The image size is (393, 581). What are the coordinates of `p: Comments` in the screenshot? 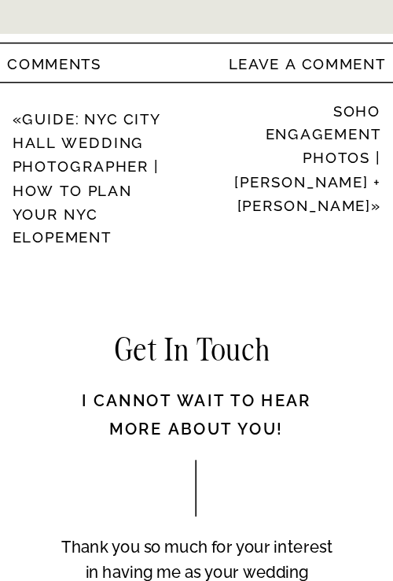 It's located at (71, 63).